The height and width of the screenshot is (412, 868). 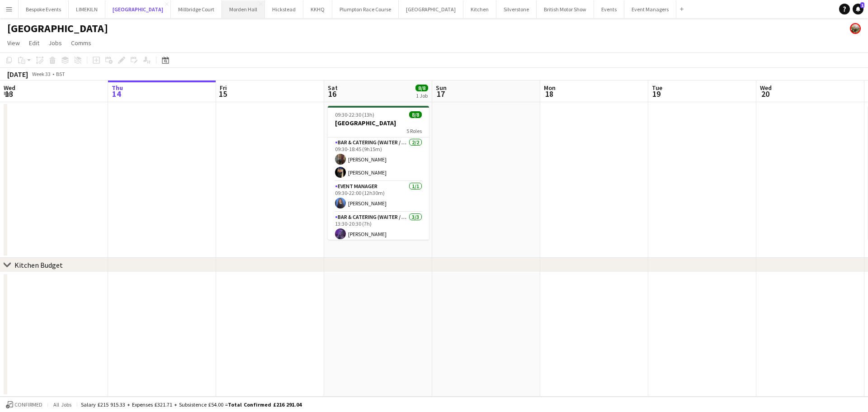 What do you see at coordinates (14, 43) in the screenshot?
I see `span: View` at bounding box center [14, 43].